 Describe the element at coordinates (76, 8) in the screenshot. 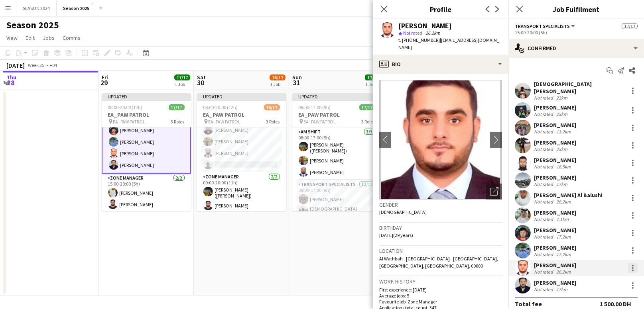

I see `button: Season 2025` at that location.